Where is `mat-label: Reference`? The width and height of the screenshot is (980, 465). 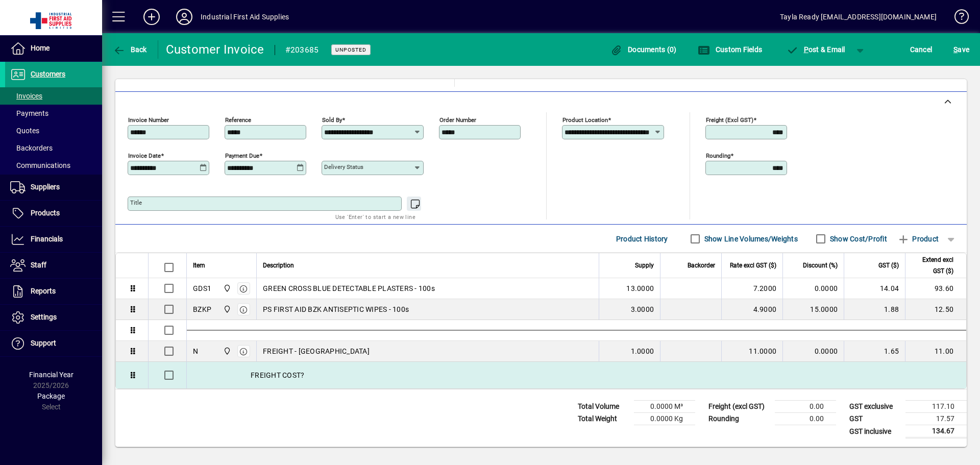
mat-label: Reference is located at coordinates (238, 120).